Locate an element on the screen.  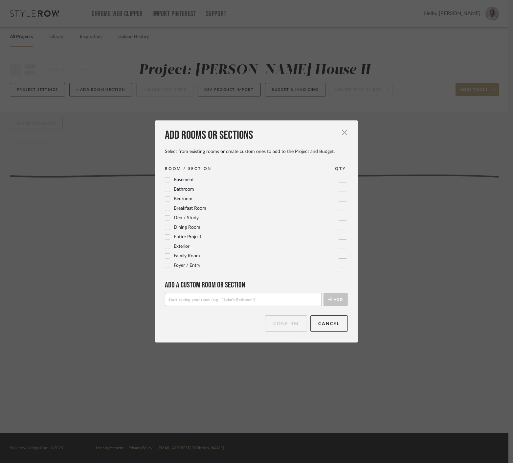
span: Exterior is located at coordinates (181, 246).